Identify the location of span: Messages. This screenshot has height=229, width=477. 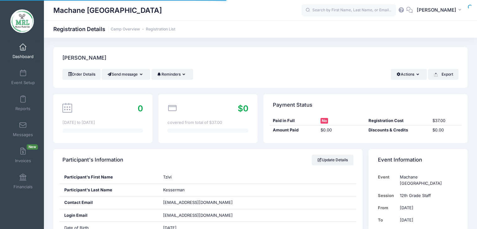
(23, 135).